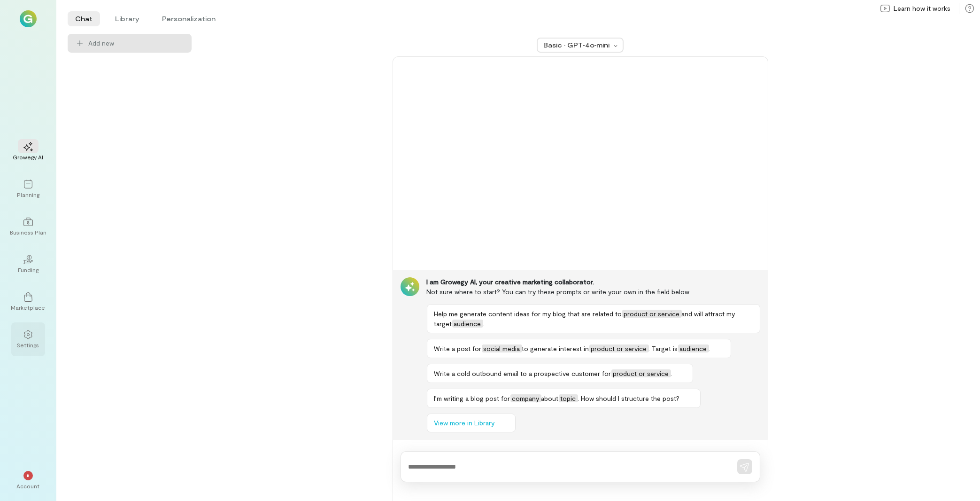 This screenshot has width=980, height=501. Describe the element at coordinates (564, 399) in the screenshot. I see `button: I’m writing a blog post forcompanyabouttopic. How should I structure the post?` at that location.